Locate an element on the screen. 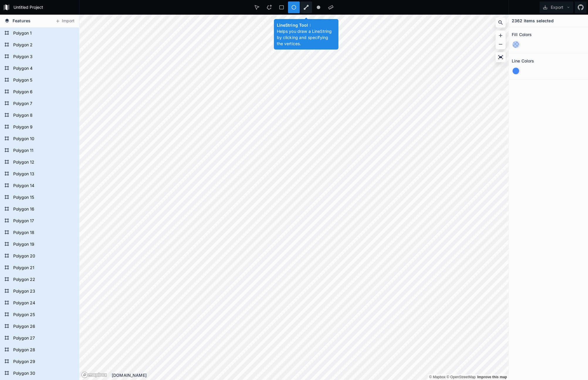 This screenshot has width=588, height=380. h2: Line Colors is located at coordinates (523, 60).